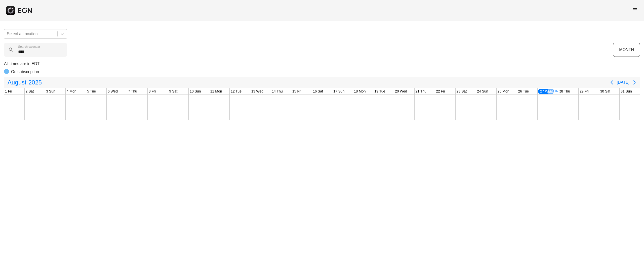  I want to click on div: 10 Sun, so click(195, 91).